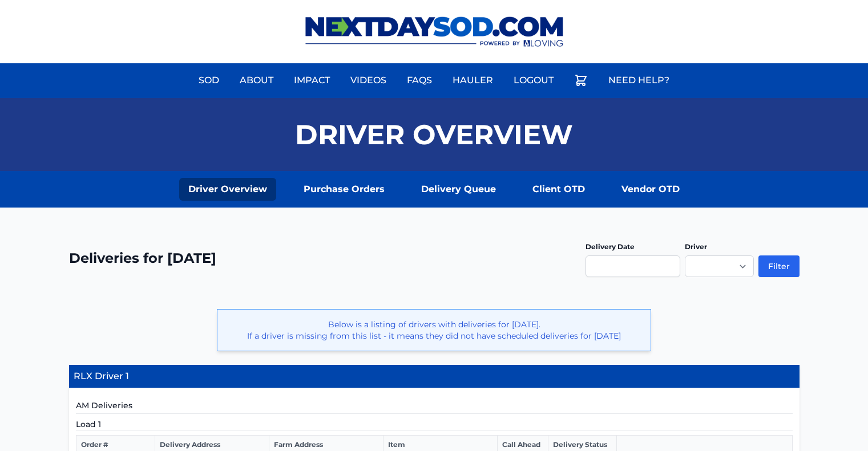 This screenshot has width=868, height=451. What do you see at coordinates (434, 134) in the screenshot?
I see `h1: Driver Overview` at bounding box center [434, 134].